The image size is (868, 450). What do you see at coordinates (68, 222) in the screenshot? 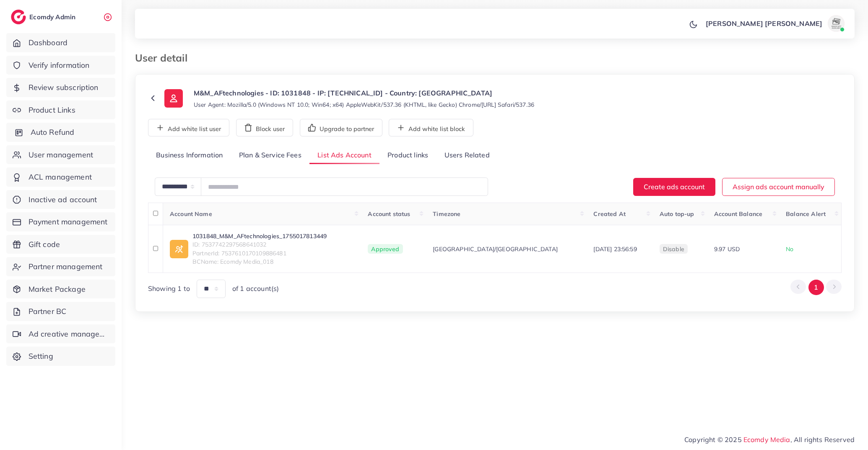
I see `span: Payment management` at bounding box center [68, 222].